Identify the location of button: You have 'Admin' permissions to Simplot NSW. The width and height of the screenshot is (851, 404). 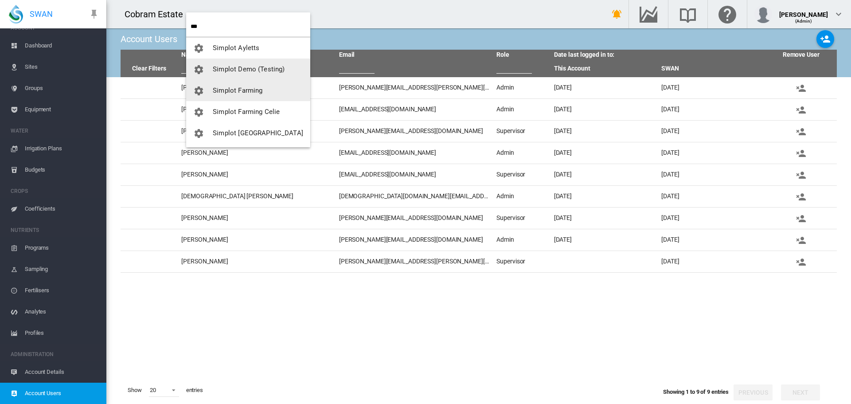
(248, 133).